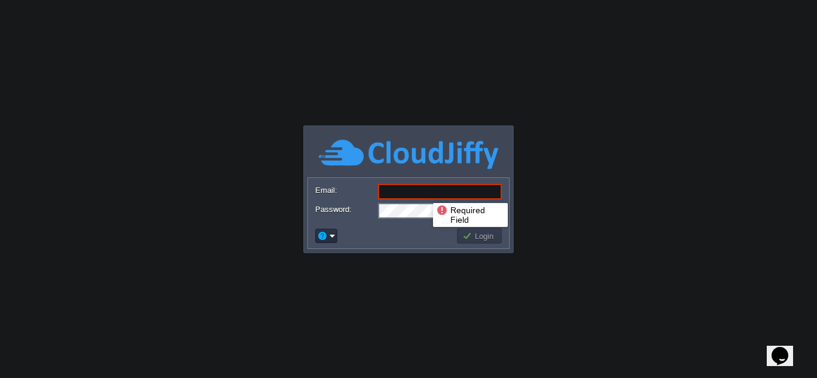 This screenshot has width=817, height=378. Describe the element at coordinates (470, 215) in the screenshot. I see `div: Required Field` at that location.